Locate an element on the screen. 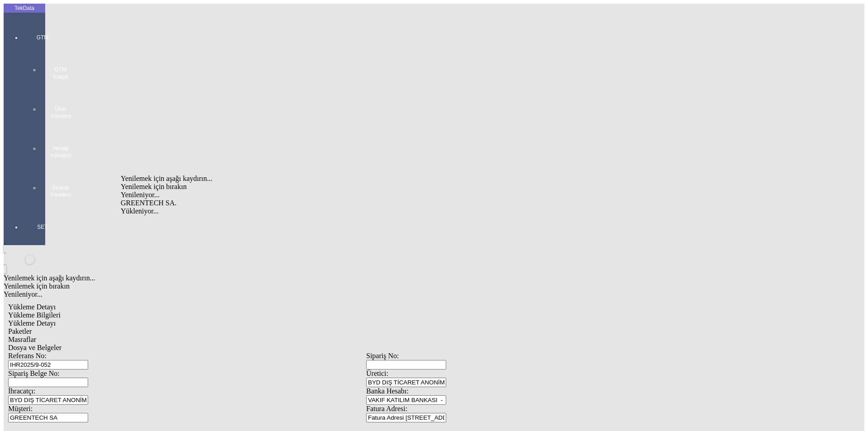 Image resolution: width=868 pixels, height=431 pixels. span: Sipariş No: is located at coordinates (382, 355).